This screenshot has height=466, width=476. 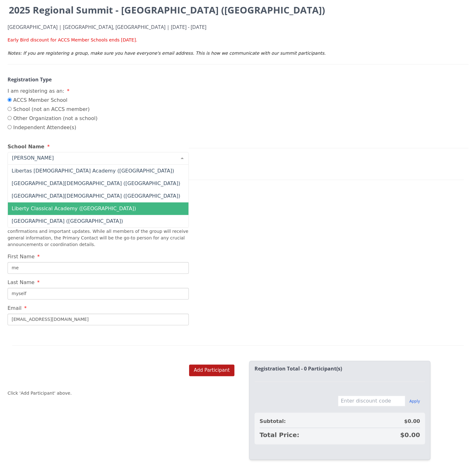 I want to click on input: Email, so click(x=98, y=319).